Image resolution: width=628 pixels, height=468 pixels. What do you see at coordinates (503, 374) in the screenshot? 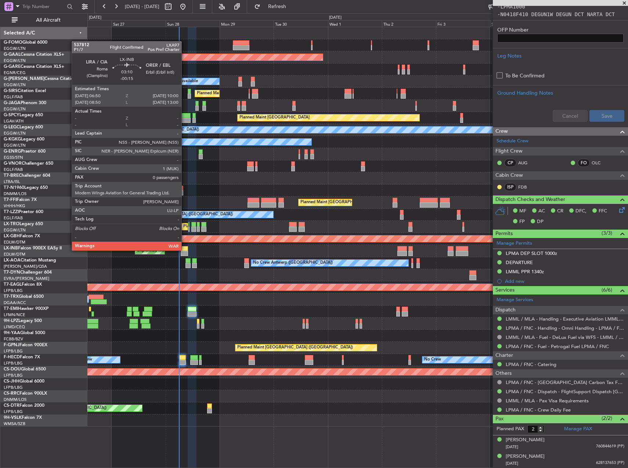
I see `span: Others` at bounding box center [503, 374].